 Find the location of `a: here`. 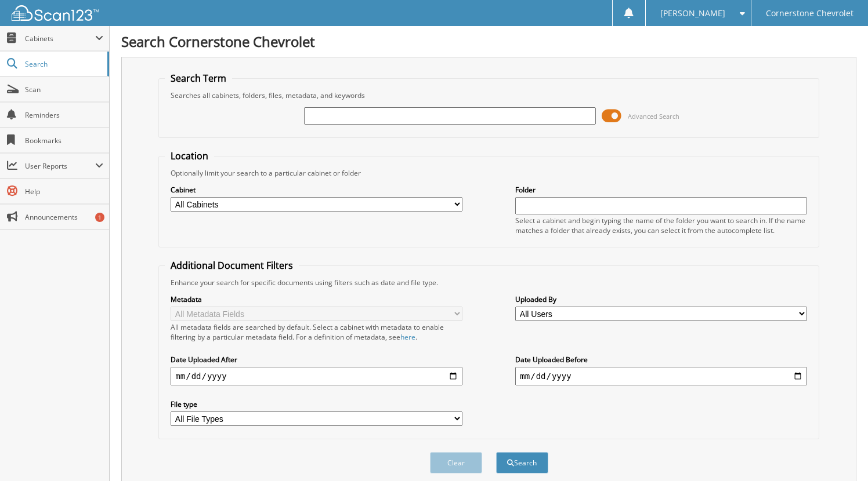

a: here is located at coordinates (407, 336).